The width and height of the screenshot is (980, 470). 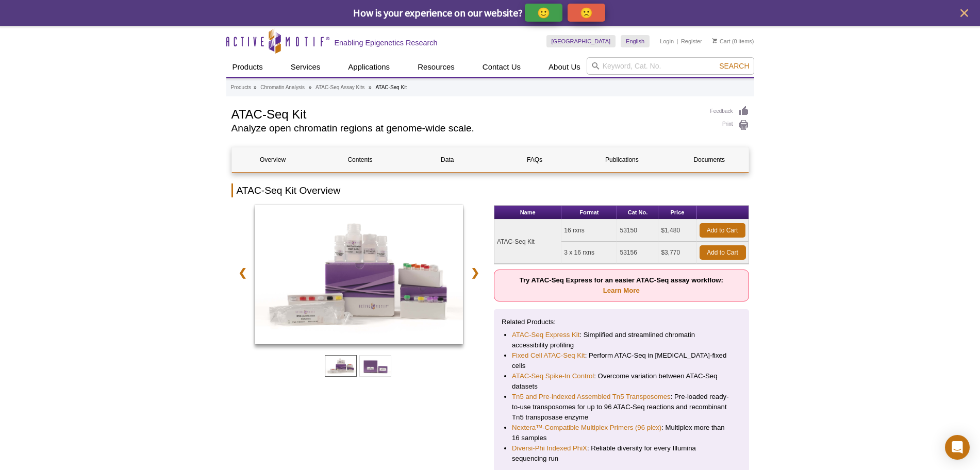 What do you see at coordinates (589, 230) in the screenshot?
I see `td: 16 rxns` at bounding box center [589, 230].